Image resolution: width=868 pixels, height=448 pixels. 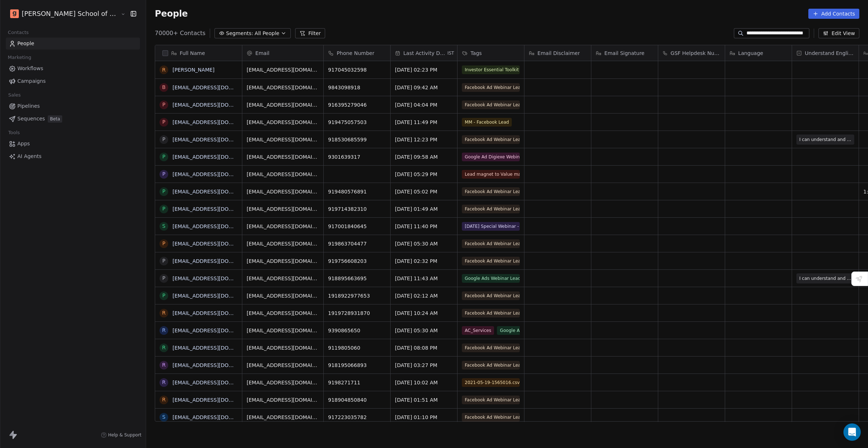 What do you see at coordinates (624, 53) in the screenshot?
I see `div: Email Signature` at bounding box center [624, 53].